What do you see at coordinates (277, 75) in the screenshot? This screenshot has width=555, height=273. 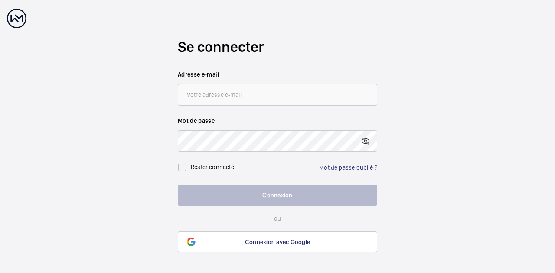 I see `label: Adresse e-mail` at bounding box center [277, 75].